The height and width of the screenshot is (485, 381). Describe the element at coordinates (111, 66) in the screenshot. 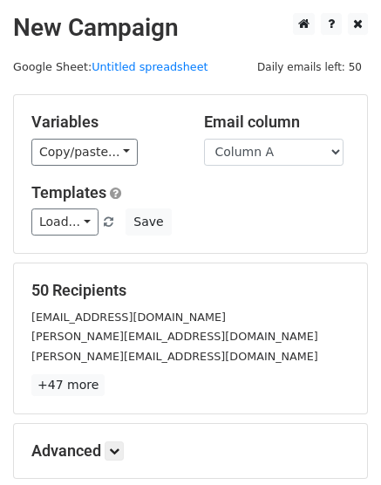

I see `small: Google Sheet:` at that location.